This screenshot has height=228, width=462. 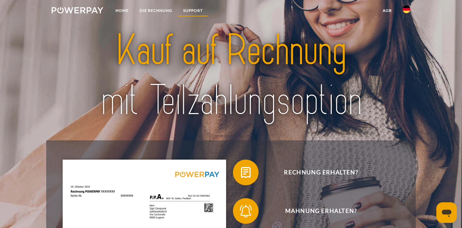 What do you see at coordinates (321, 172) in the screenshot?
I see `span: Rechnung erhalten?` at bounding box center [321, 172].